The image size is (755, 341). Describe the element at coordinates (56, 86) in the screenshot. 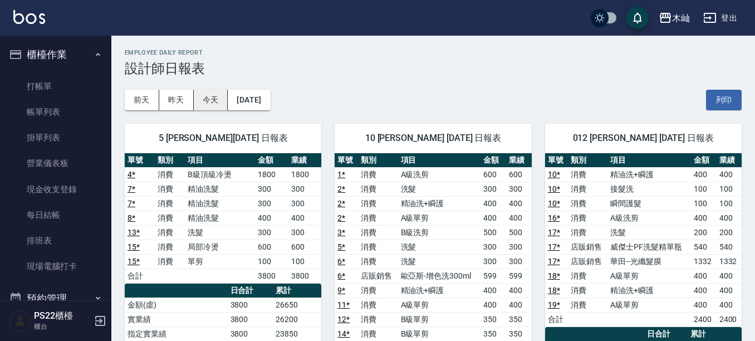

I see `a: 打帳單` at that location.